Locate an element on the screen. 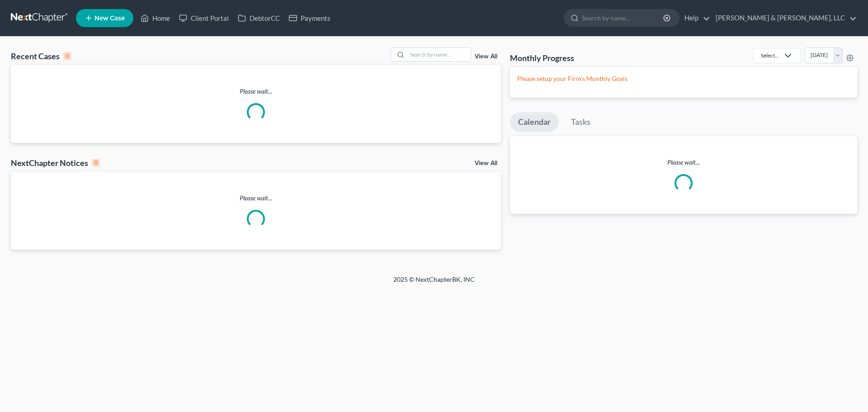  a: Tasks is located at coordinates (581, 122).